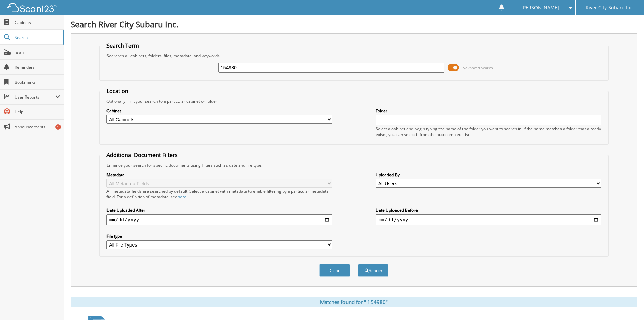  What do you see at coordinates (220, 236) in the screenshot?
I see `label: File type` at bounding box center [220, 236].